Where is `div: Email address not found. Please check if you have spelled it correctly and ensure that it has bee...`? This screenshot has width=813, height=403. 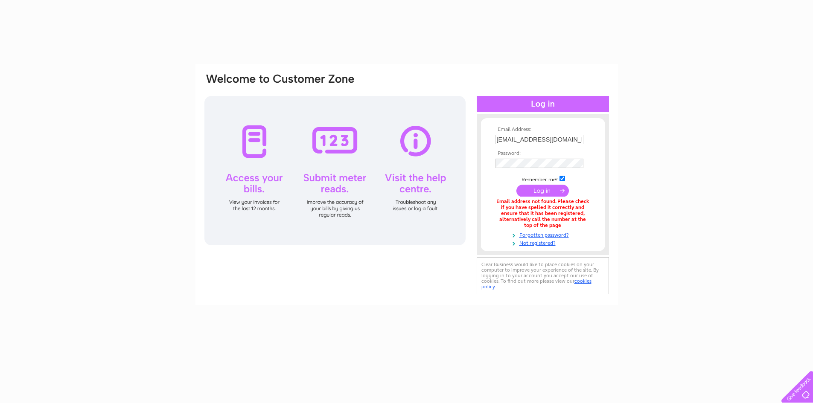
div: Email address not found. Please check if you have spelled it correctly and ensure that it has bee... is located at coordinates (543, 213).